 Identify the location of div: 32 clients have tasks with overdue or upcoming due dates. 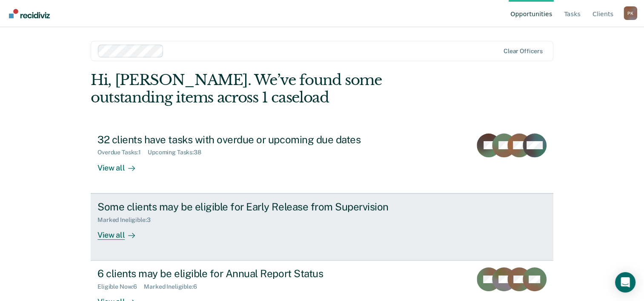
(247, 139).